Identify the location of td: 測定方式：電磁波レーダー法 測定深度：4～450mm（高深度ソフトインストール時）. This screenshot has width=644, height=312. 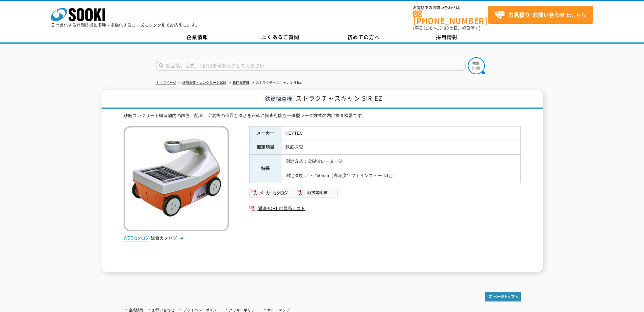
(401, 168).